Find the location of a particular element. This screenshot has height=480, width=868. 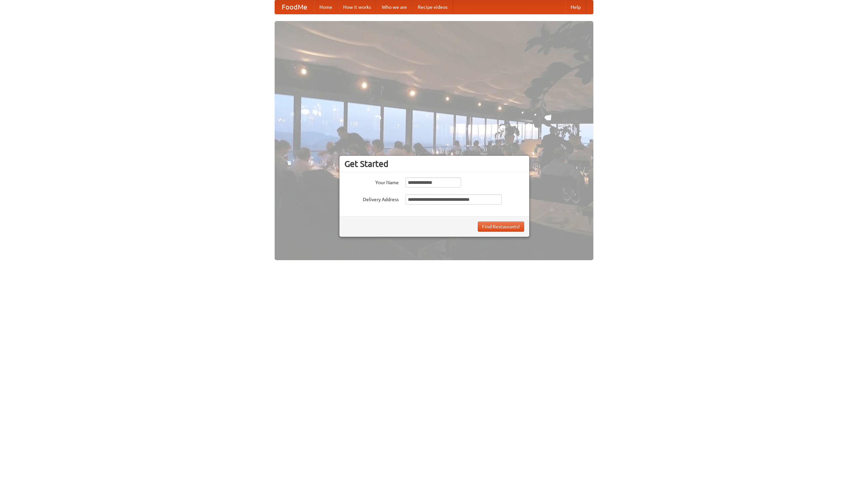

a: Who we are is located at coordinates (394, 7).